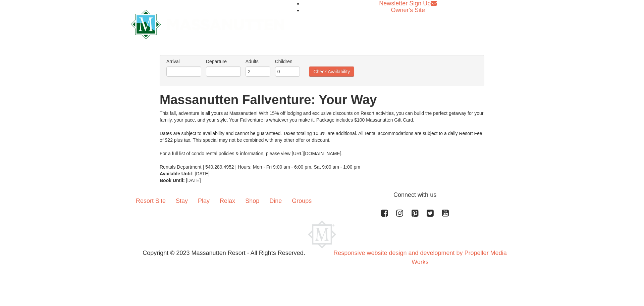 Image resolution: width=644 pixels, height=306 pixels. I want to click on a: Owner's Site, so click(408, 10).